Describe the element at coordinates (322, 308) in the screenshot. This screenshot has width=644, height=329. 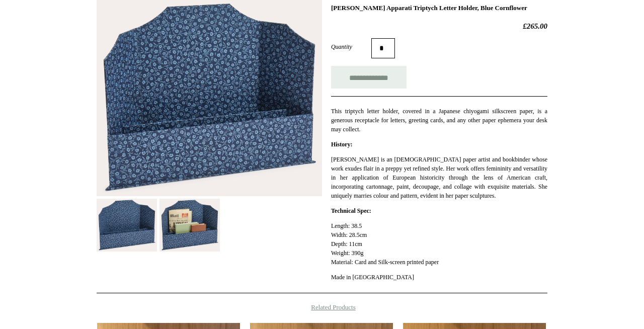
I see `h4: Related Products` at that location.